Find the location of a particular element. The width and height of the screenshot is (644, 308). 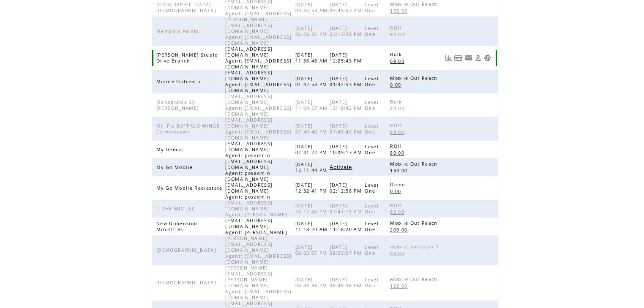

span: Activate is located at coordinates (341, 167).